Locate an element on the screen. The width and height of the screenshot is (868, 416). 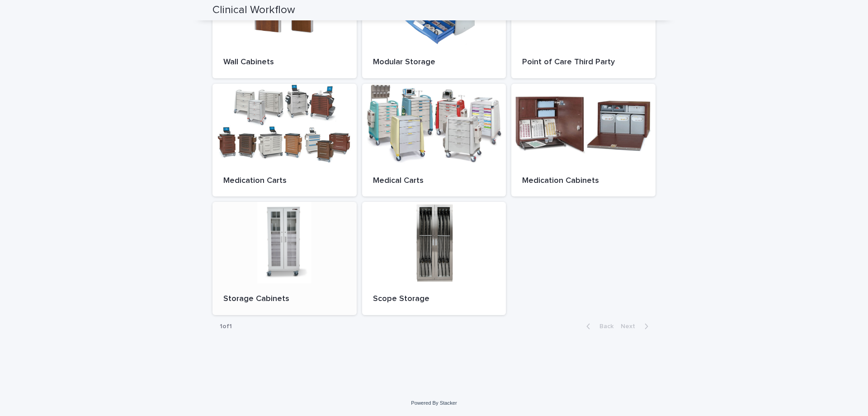
h2: Clinical Workflow is located at coordinates (254, 10).